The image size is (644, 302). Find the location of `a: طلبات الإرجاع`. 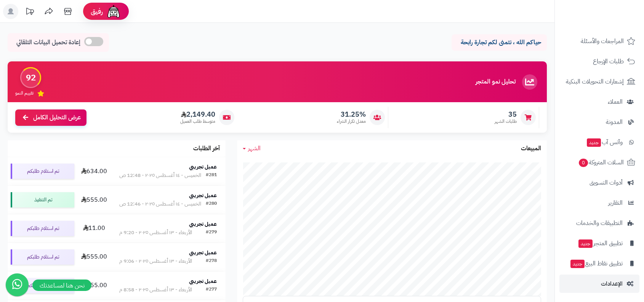

a: طلبات الإرجاع is located at coordinates (600, 62).